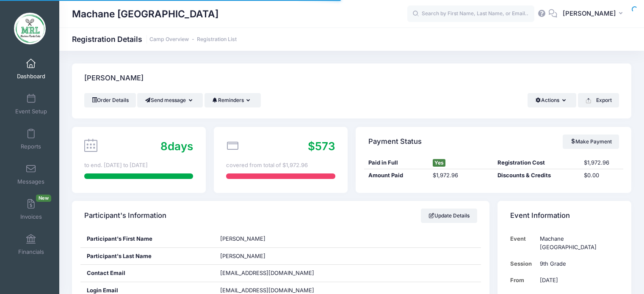 The height and width of the screenshot is (294, 644). Describe the element at coordinates (176, 146) in the screenshot. I see `div: days` at that location.